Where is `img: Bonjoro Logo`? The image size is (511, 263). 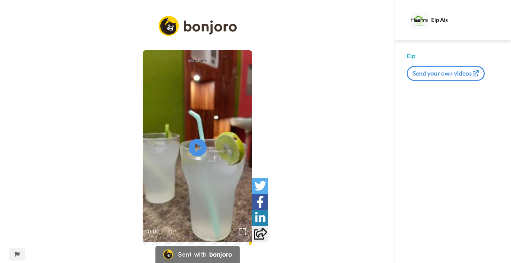
img: Bonjoro Logo is located at coordinates (168, 254).